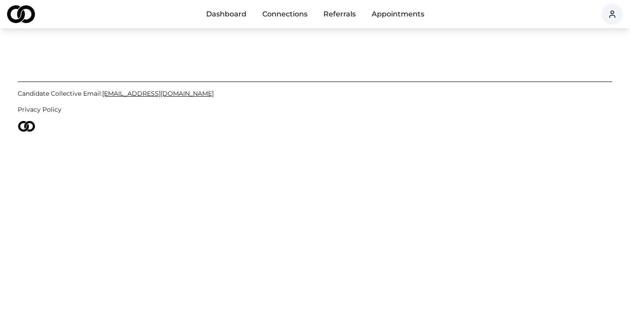 This screenshot has height=316, width=630. What do you see at coordinates (315, 109) in the screenshot?
I see `a: Privacy Policy` at bounding box center [315, 109].